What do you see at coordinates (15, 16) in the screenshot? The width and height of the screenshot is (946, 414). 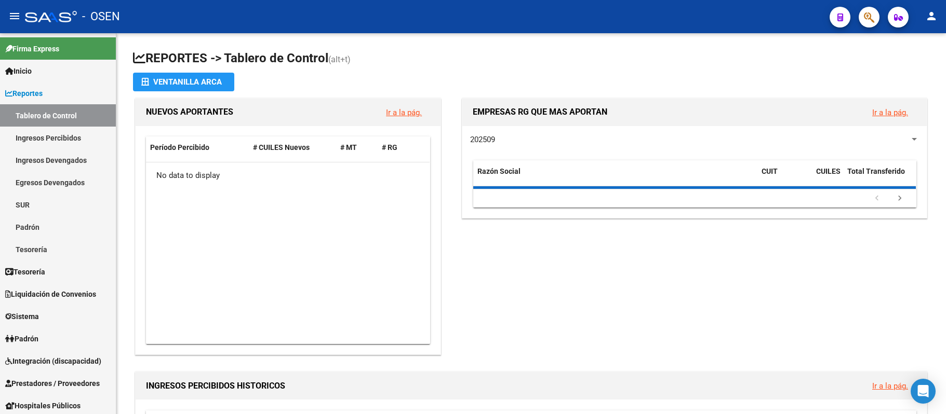 I see `mat-icon: menu` at bounding box center [15, 16].